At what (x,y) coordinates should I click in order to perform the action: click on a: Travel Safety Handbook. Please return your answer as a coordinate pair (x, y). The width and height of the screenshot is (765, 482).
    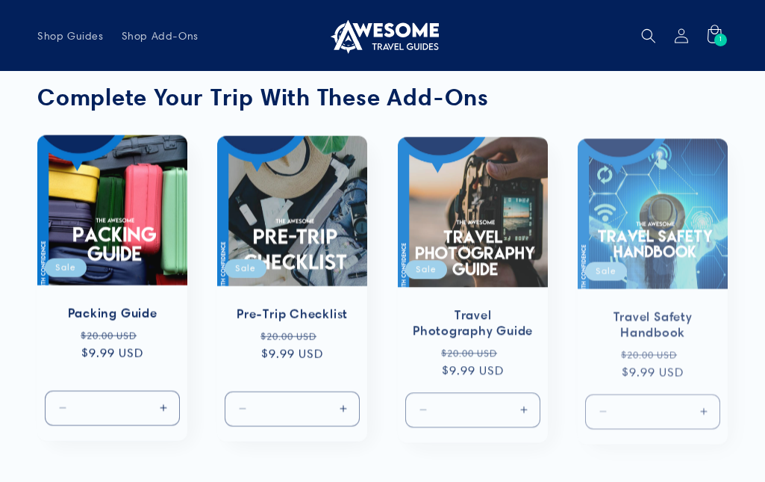
    Looking at the image, I should click on (653, 320).